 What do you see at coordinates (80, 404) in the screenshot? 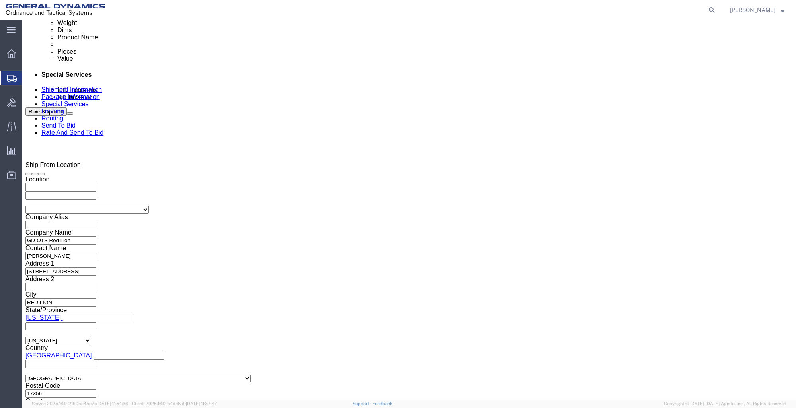
I see `span: Server: 2025.16.0-21b0bc45e7b` at bounding box center [80, 404].